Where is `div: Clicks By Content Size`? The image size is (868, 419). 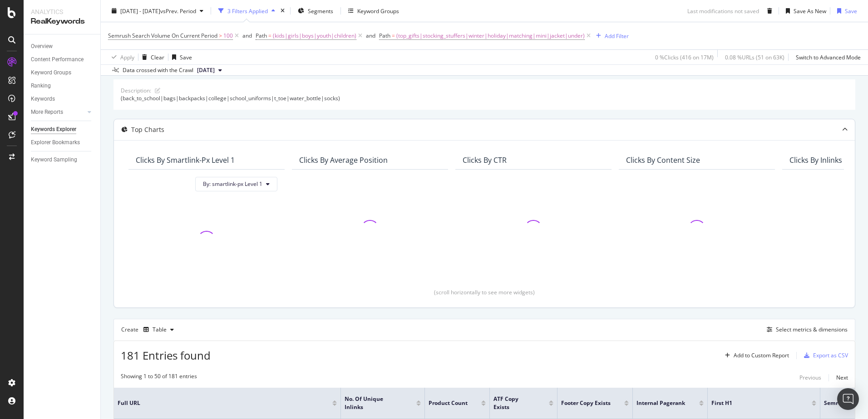 div: Clicks By Content Size is located at coordinates (663, 160).